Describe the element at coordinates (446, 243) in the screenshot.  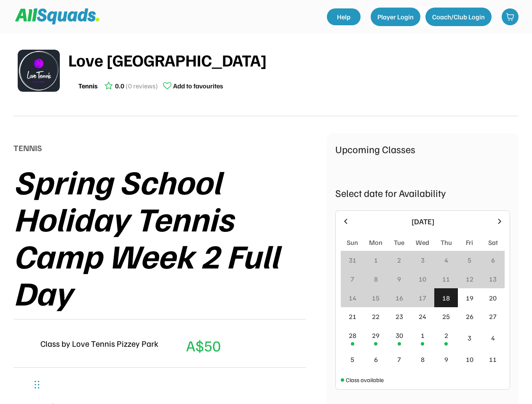
I see `div: Thu` at that location.